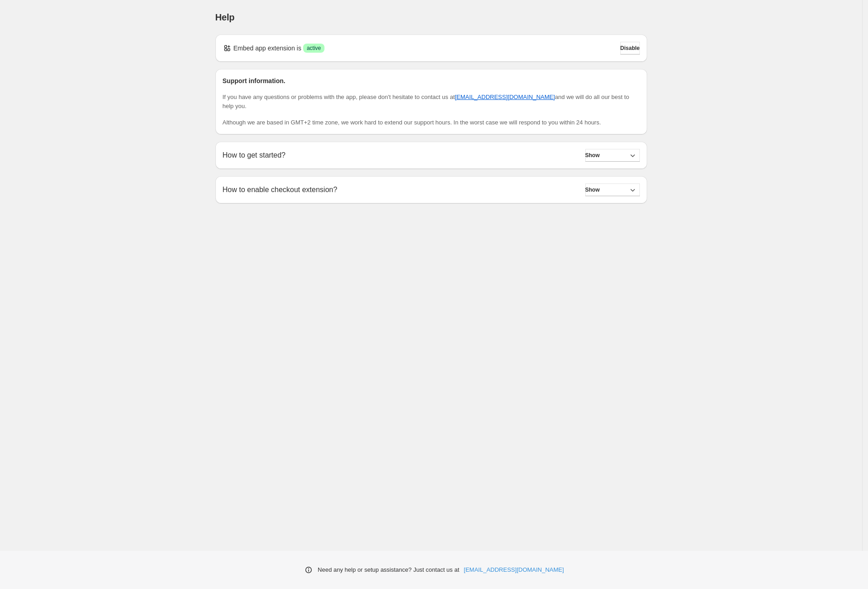 The image size is (868, 589). I want to click on span: Help, so click(225, 17).